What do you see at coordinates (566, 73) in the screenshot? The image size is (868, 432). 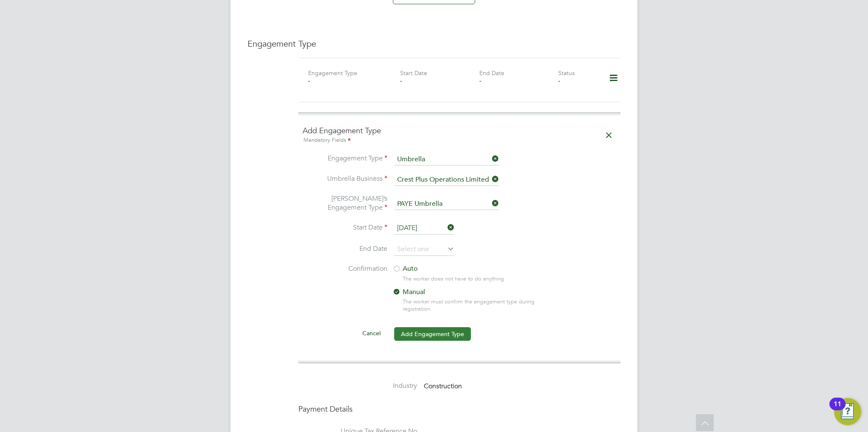 I see `label: Status` at bounding box center [566, 73].